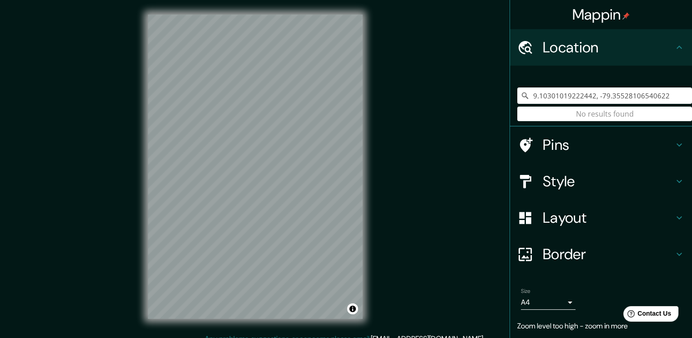 Image resolution: width=692 pixels, height=338 pixels. What do you see at coordinates (255, 167) in the screenshot?
I see `canvas: Map` at bounding box center [255, 167].